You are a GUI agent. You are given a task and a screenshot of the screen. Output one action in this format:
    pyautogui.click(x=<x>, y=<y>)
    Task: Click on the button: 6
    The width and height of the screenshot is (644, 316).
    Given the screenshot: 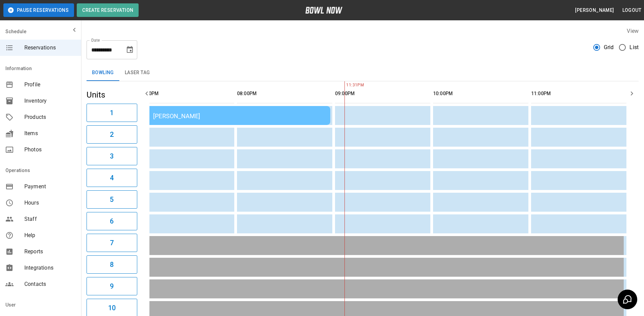 What is the action you would take?
    pyautogui.click(x=112, y=221)
    